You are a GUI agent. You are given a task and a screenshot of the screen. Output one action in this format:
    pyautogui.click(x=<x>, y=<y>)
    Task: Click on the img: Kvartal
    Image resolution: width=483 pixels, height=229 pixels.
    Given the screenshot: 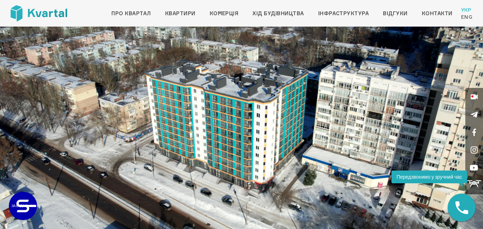 What is the action you would take?
    pyautogui.click(x=39, y=13)
    